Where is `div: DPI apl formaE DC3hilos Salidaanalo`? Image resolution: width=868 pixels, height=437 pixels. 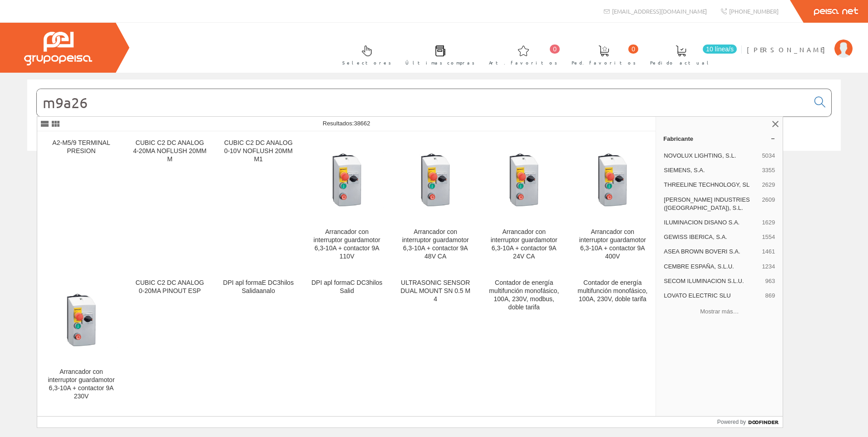 div: DPI apl formaE DC3hilos Salidaanalo is located at coordinates (258, 287).